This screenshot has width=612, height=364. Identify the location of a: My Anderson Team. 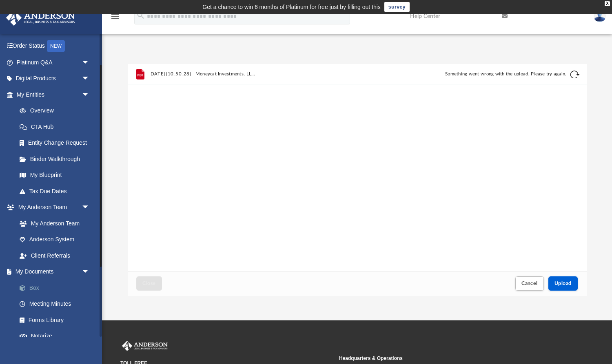
(53, 224).